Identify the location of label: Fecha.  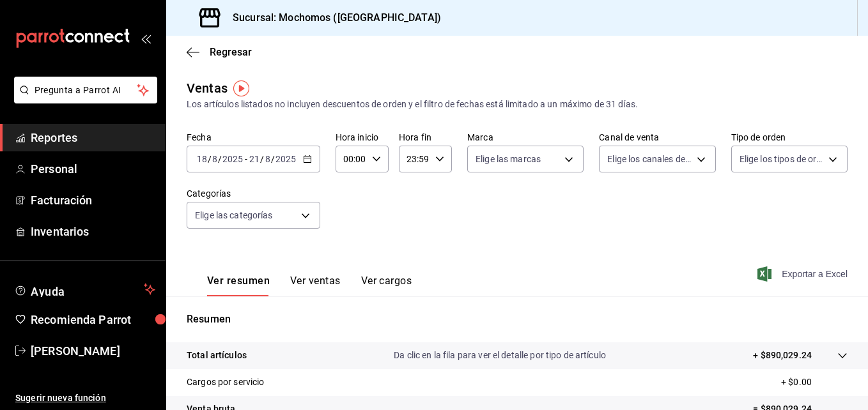
(253, 137).